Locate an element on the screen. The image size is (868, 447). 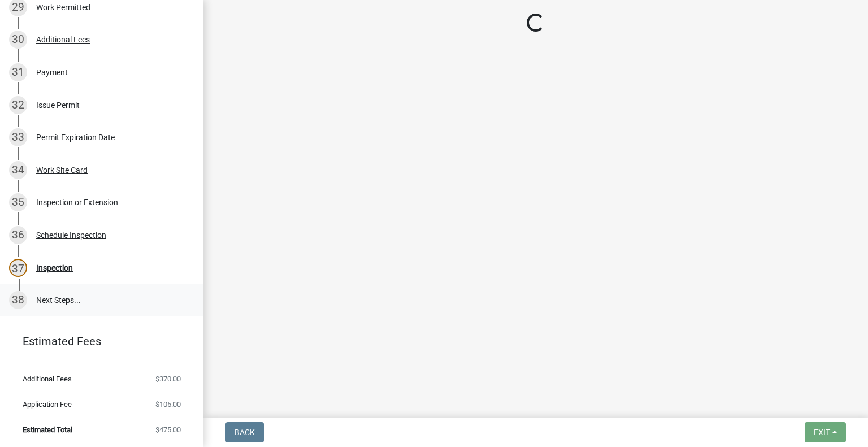
div: Permit Expiration Date is located at coordinates (75, 138).